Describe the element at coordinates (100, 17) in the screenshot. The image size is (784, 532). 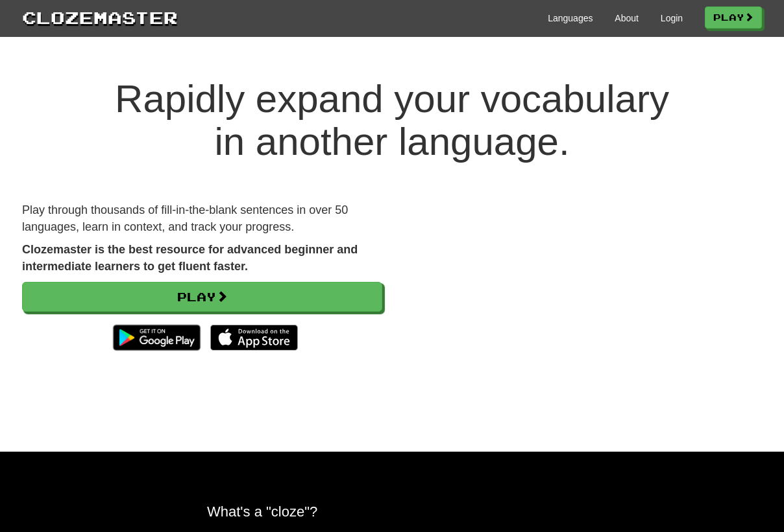
I see `a: Clozemaster` at that location.